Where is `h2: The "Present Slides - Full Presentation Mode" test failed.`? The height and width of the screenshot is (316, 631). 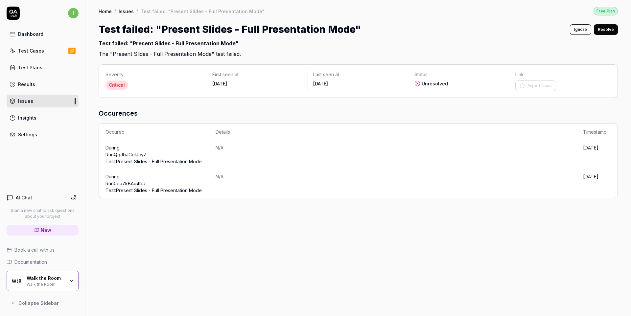 h2: The "Present Slides - Full Presentation Mode" test failed. is located at coordinates (358, 47).